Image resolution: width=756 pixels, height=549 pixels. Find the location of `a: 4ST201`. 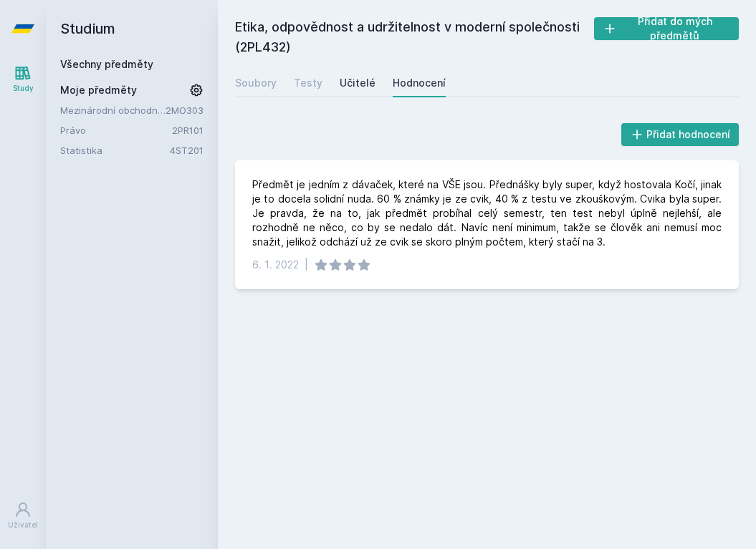

a: 4ST201 is located at coordinates (187, 151).